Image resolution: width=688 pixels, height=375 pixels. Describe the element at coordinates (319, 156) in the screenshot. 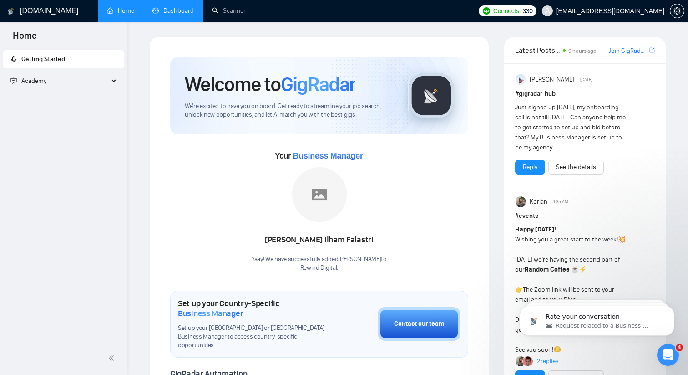

I see `span: Your` at that location.